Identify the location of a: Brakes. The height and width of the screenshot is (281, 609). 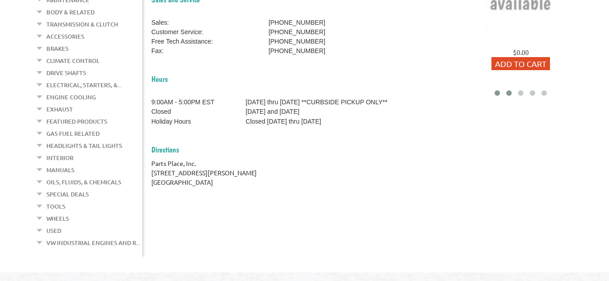
(57, 49).